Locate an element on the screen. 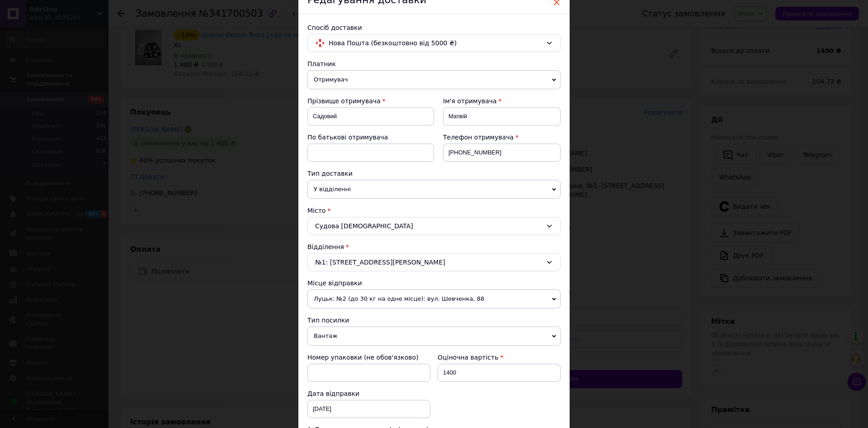 The image size is (868, 428). span: По батькові отримувача is located at coordinates (347, 137).